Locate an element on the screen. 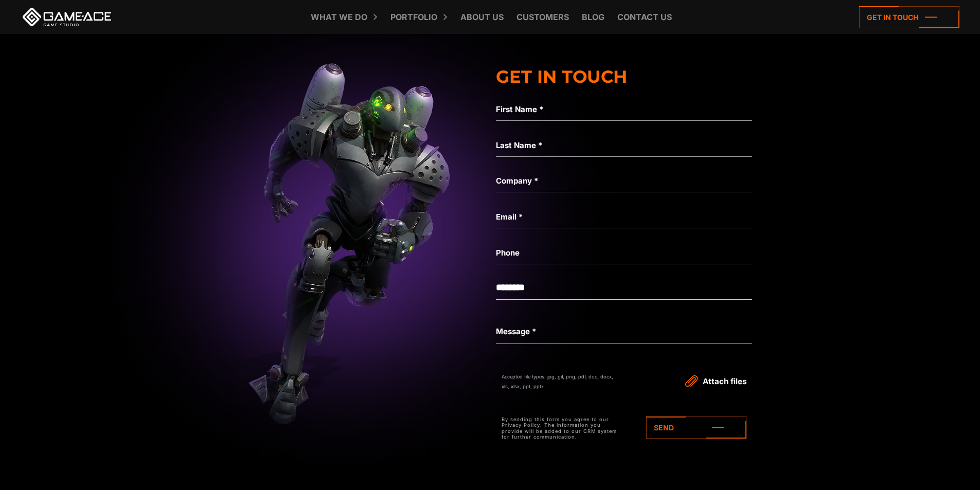 This screenshot has width=980, height=490. p: By sending this form you agree to our Privacy Policy. The information you provide will be added t... is located at coordinates (560, 428).